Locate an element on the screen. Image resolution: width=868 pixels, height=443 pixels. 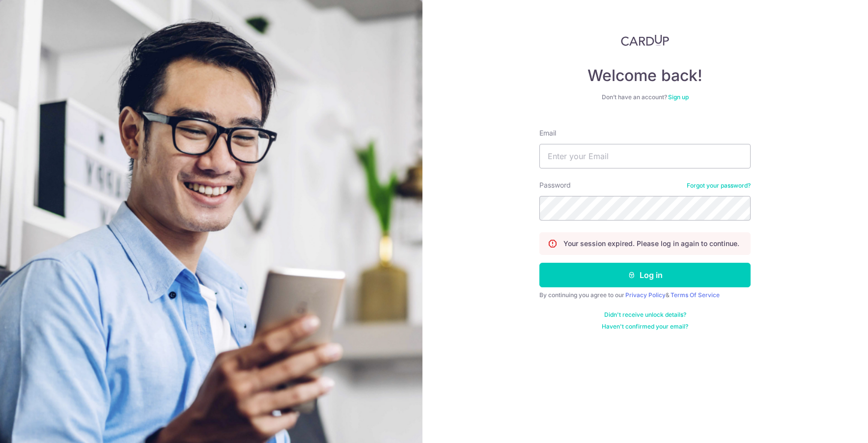
a: Didn't receive unlock details? is located at coordinates (645, 315).